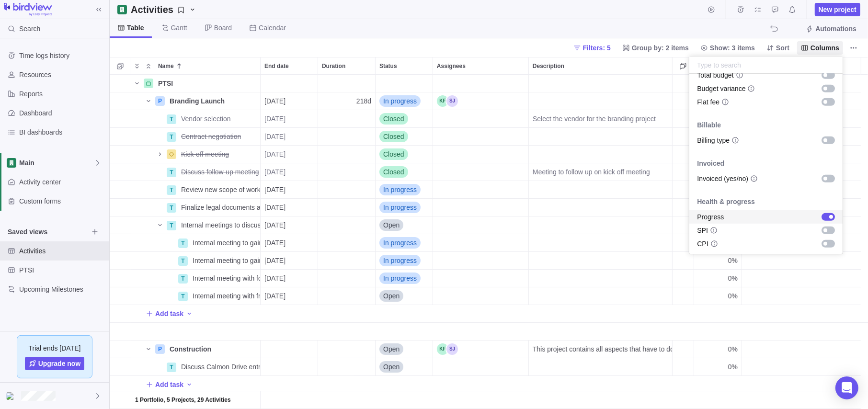 This screenshot has height=409, width=868. Describe the element at coordinates (708, 102) in the screenshot. I see `span: Flat fee` at that location.